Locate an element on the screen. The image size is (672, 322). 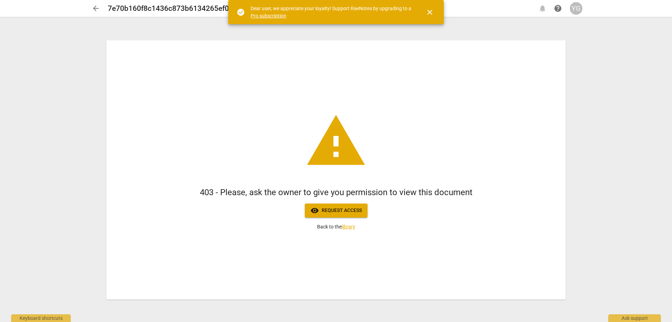
span: visibility is located at coordinates (315, 210).